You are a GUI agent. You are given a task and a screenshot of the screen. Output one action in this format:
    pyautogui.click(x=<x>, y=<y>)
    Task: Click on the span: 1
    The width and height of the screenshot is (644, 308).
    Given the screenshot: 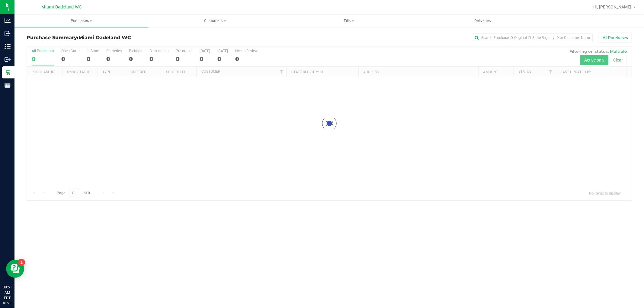 What is the action you would take?
    pyautogui.click(x=4, y=4)
    